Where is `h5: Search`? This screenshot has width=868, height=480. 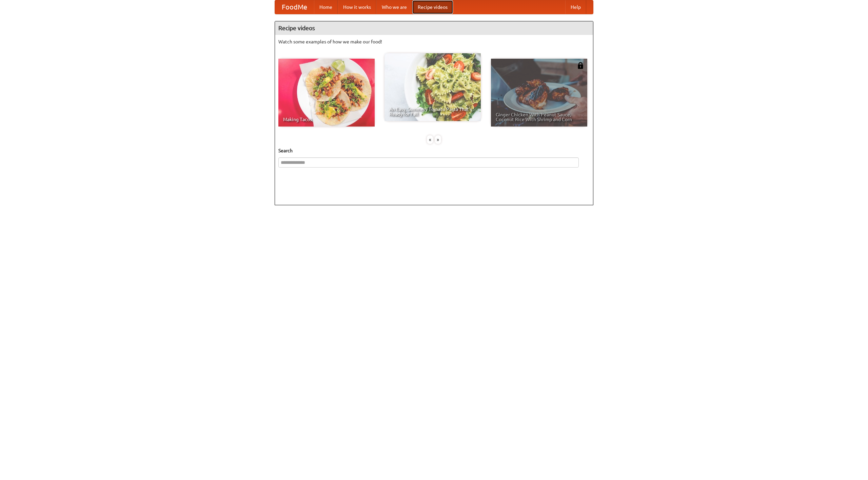 h5: Search is located at coordinates (434, 151).